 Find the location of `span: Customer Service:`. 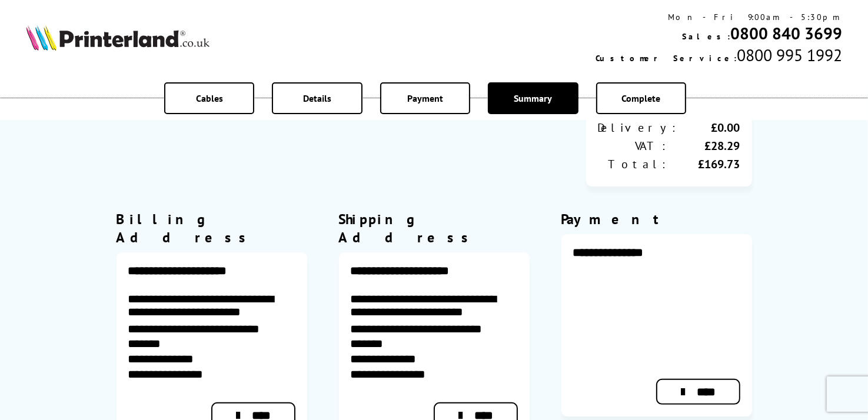

span: Customer Service: is located at coordinates (666, 58).